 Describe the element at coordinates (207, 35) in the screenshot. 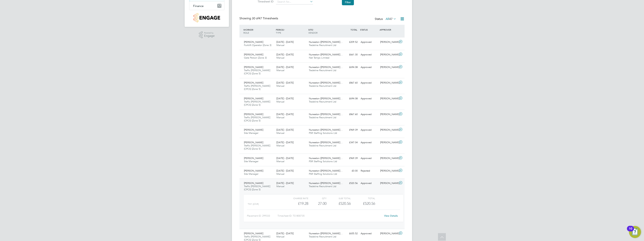

I see `a: Powered byEngage` at that location.